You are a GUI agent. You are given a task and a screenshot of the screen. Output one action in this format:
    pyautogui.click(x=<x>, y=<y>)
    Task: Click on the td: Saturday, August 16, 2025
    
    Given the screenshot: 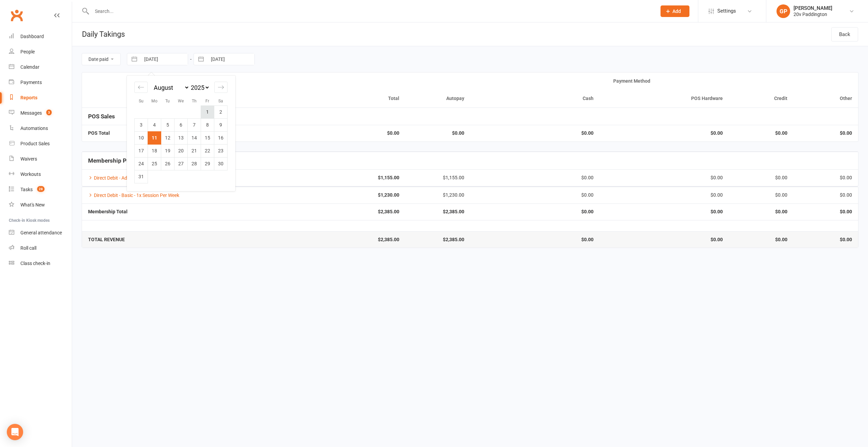 What is the action you would take?
    pyautogui.click(x=221, y=138)
    